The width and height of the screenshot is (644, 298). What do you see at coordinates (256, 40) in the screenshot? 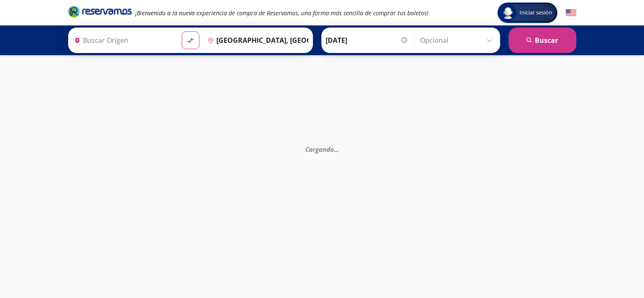
I see `input: Buscar Destino` at bounding box center [256, 40].